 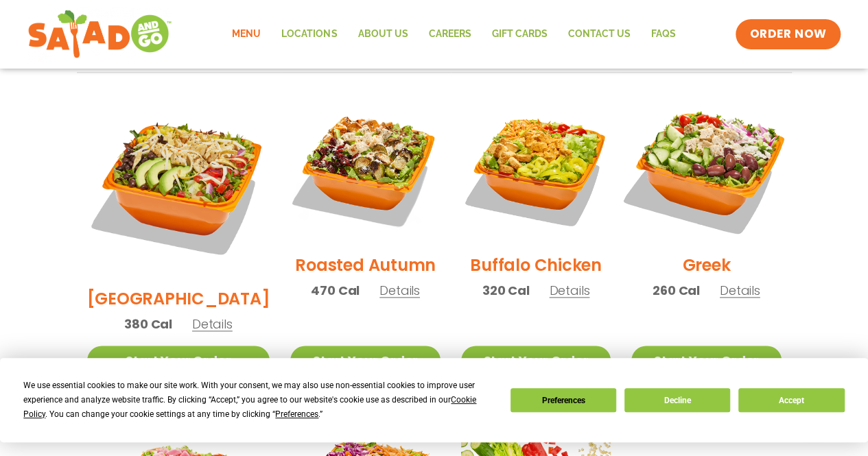 What do you see at coordinates (519, 34) in the screenshot?
I see `a: GIFT CARDS` at bounding box center [519, 34].